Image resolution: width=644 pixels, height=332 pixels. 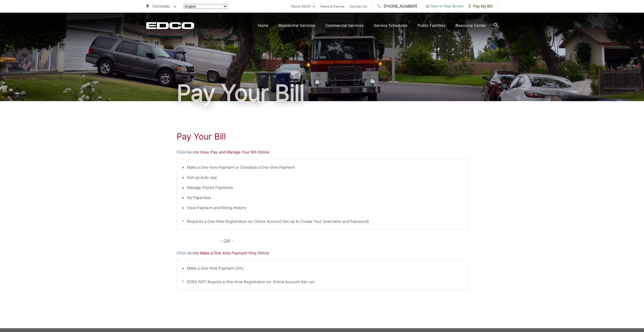 What do you see at coordinates (344, 242) in the screenshot?
I see `p: - OR -` at bounding box center [344, 242].